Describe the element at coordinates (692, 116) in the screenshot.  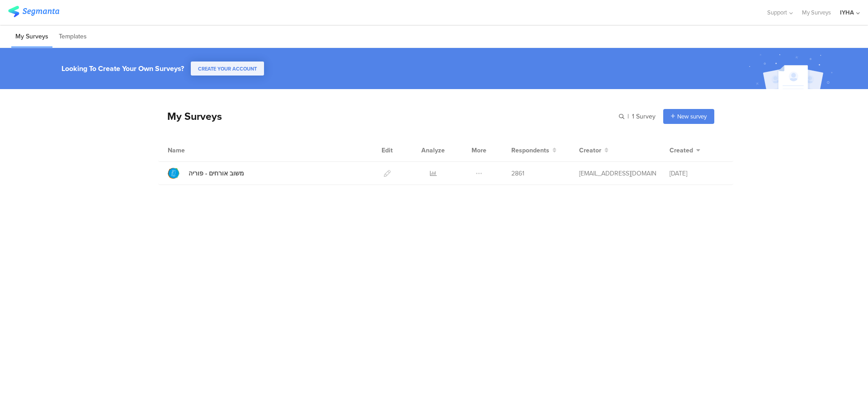
I see `span: New survey` at that location.